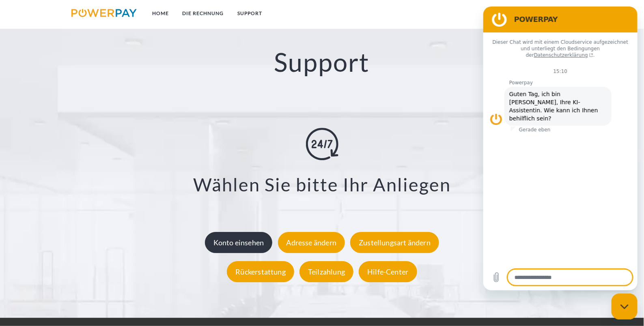  I want to click on a: Adresse ändern, so click(312, 242).